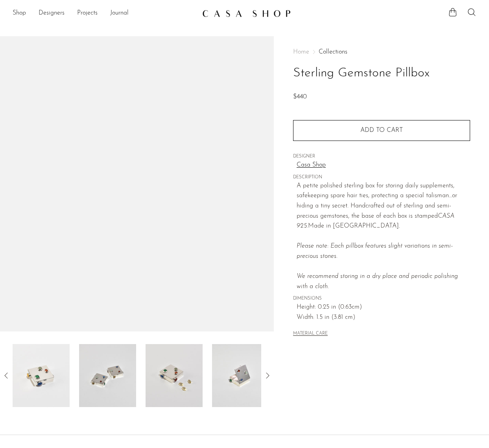 The width and height of the screenshot is (489, 448). What do you see at coordinates (382, 157) in the screenshot?
I see `span: DESIGNER` at bounding box center [382, 157].